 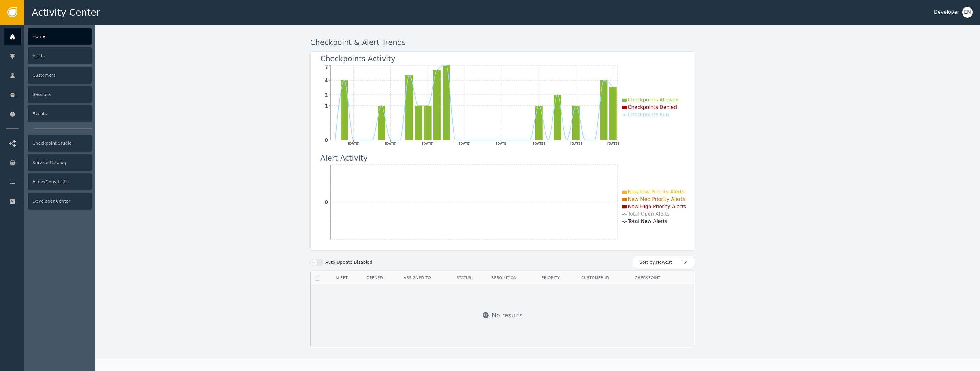 I want to click on label: Auto-Update Disabled, so click(x=349, y=262).